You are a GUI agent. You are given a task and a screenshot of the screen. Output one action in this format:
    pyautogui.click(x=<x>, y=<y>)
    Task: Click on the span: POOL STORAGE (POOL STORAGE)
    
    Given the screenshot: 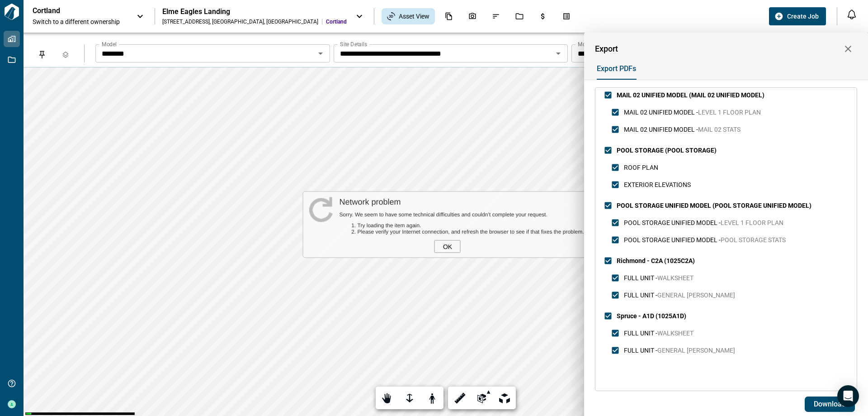 What is the action you would take?
    pyautogui.click(x=666, y=151)
    